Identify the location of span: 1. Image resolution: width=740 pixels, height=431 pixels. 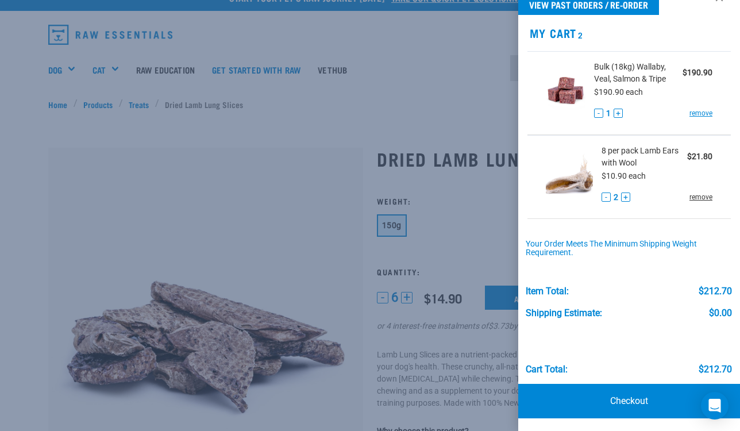
(609, 113).